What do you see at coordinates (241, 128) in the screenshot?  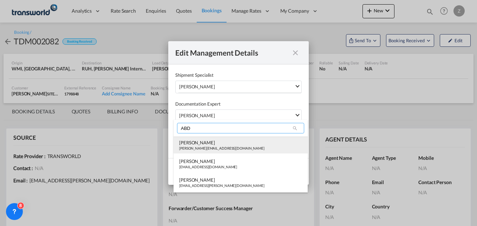 I see `input: Search user` at bounding box center [241, 128].